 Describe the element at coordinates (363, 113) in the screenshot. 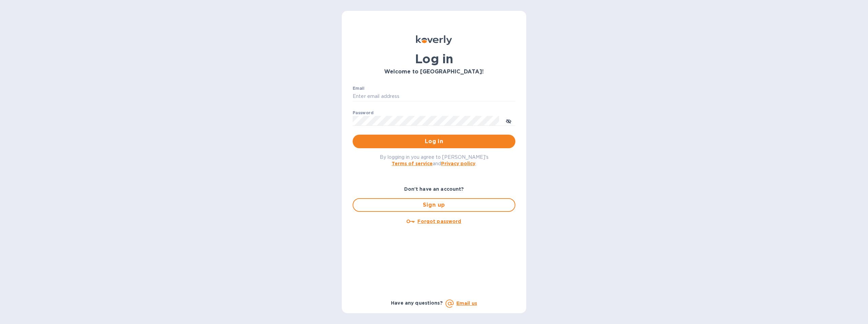

I see `label: Password` at that location.